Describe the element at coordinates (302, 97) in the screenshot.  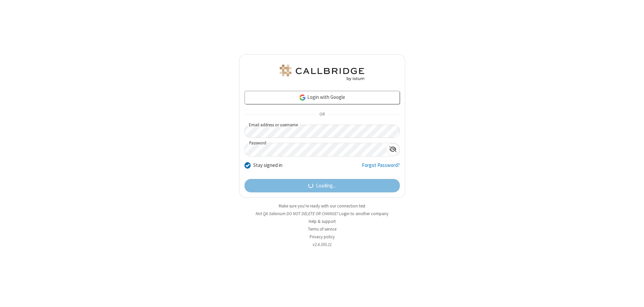
I see `img: google-icon.png` at that location.